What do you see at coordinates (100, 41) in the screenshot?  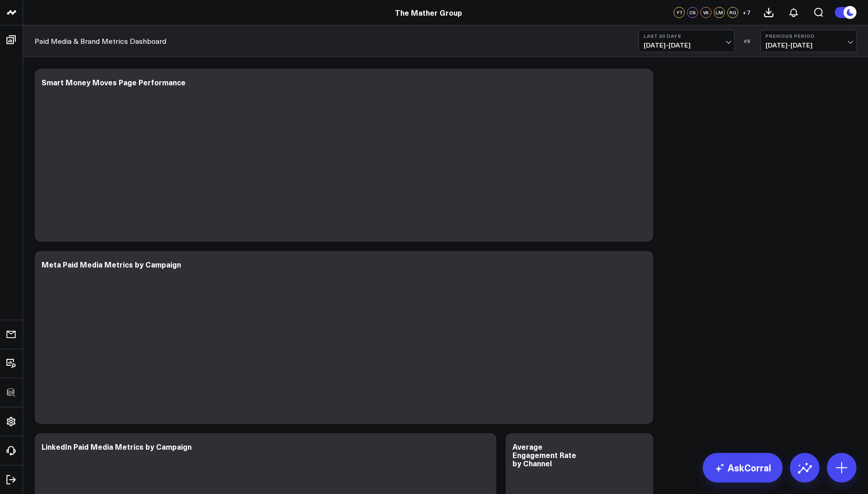 I see `a: Paid Media & Brand Metrics Dashboard` at bounding box center [100, 41].